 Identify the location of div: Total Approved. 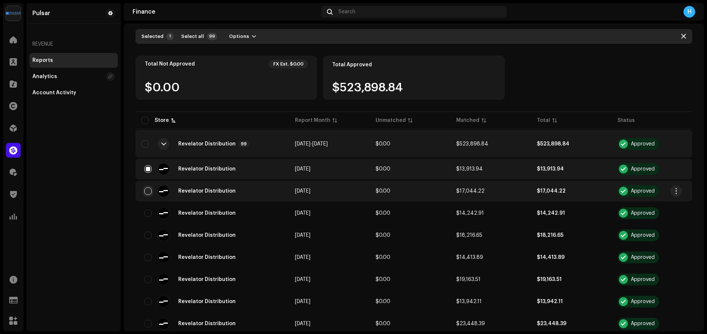
(352, 65).